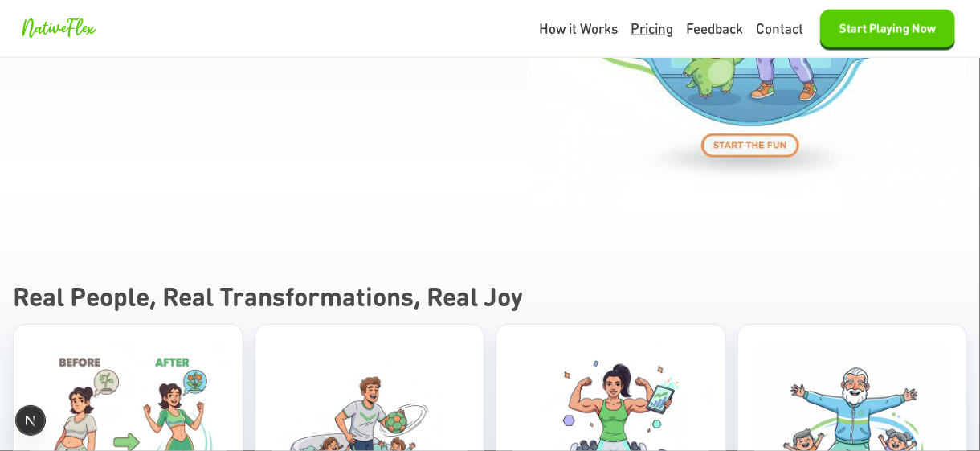 Image resolution: width=980 pixels, height=451 pixels. What do you see at coordinates (490, 296) in the screenshot?
I see `h2: Real People, Real Transformations, Real Joy` at bounding box center [490, 296].